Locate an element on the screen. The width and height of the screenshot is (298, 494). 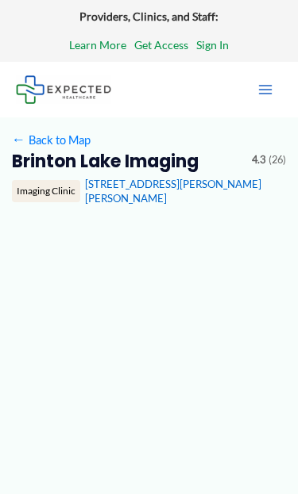
a: Get Access is located at coordinates (161, 45).